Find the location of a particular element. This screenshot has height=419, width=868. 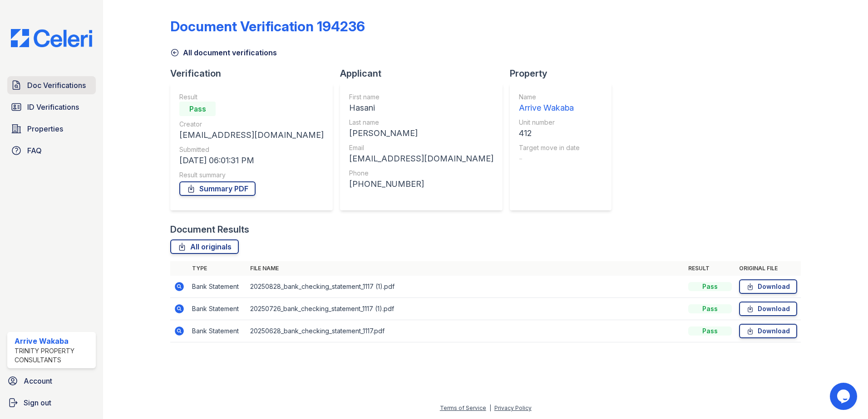

span: ID Verifications is located at coordinates (53, 107).